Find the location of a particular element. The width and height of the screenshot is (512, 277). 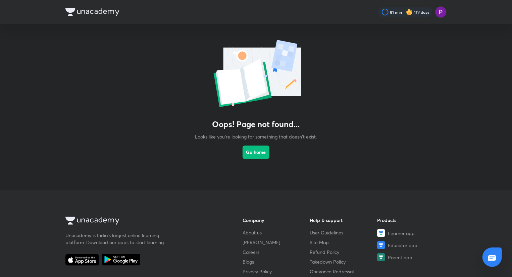

img: Parent app is located at coordinates (381, 257).